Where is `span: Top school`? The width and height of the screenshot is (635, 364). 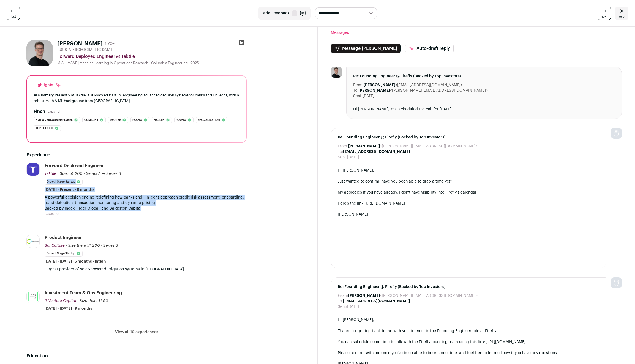
span: Top school is located at coordinates (44, 128).